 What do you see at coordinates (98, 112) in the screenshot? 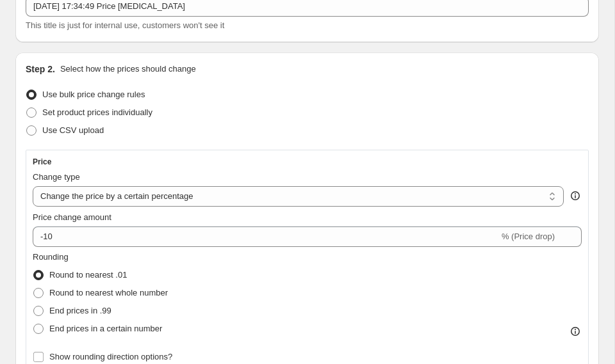
I see `span: Set product prices individually` at bounding box center [98, 112].